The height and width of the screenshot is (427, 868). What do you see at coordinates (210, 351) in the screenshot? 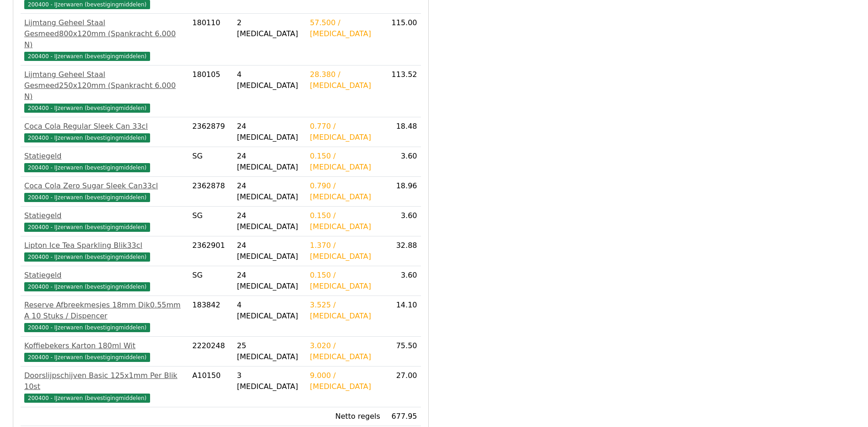
I see `td: 2220248` at bounding box center [210, 351].